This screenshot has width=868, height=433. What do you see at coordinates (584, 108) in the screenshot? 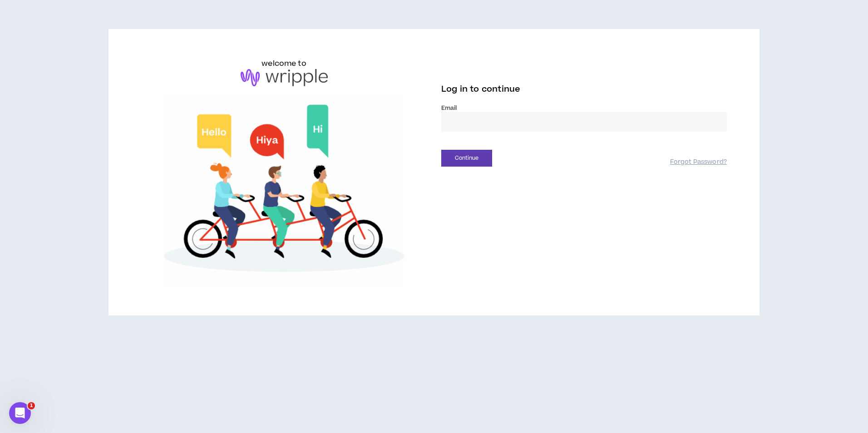
I see `label: Email` at bounding box center [584, 108].